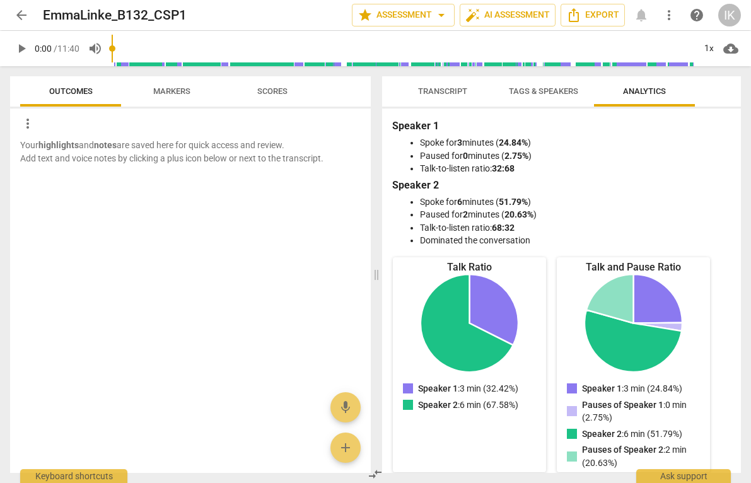 This screenshot has height=483, width=751. Describe the element at coordinates (21, 49) in the screenshot. I see `span: play_arrow` at that location.